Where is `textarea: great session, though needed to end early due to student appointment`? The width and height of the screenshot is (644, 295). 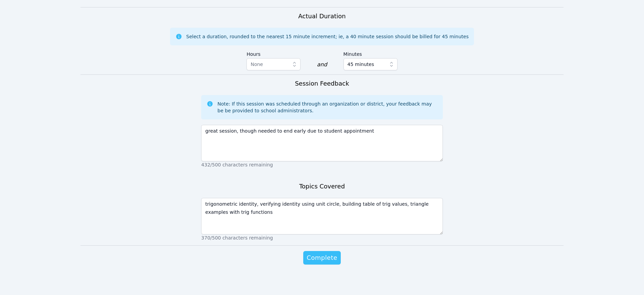 textarea: great session, though needed to end early due to student appointment is located at coordinates (322, 143).